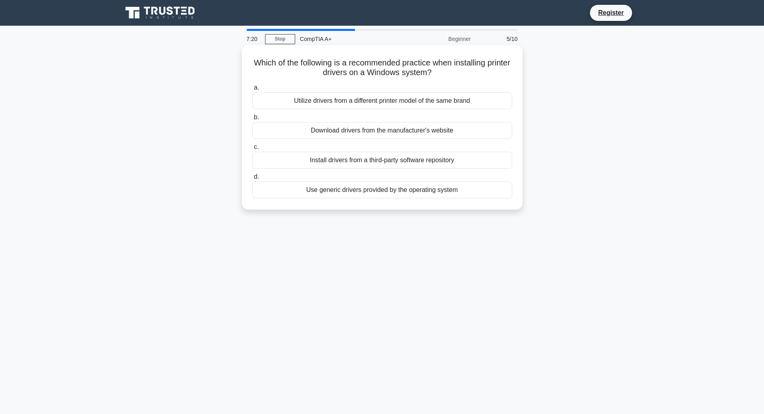 The image size is (764, 414). Describe the element at coordinates (350, 39) in the screenshot. I see `div: CompTIA A+` at that location.